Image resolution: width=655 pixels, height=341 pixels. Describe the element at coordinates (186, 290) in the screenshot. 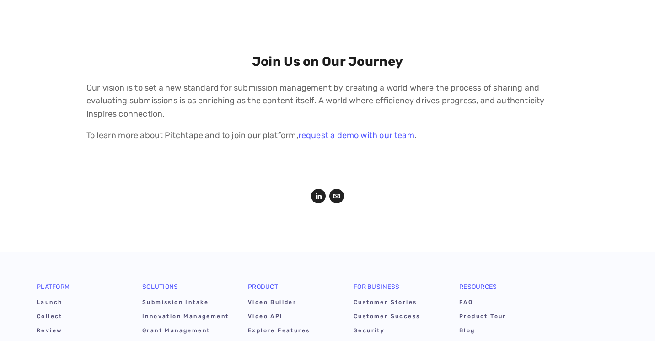

I see `div: Solutions` at that location.